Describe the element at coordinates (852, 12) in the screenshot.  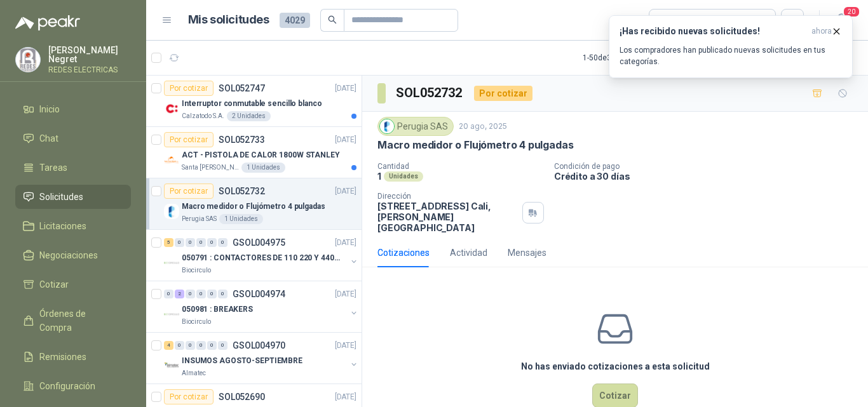
I see `span: 20` at that location.